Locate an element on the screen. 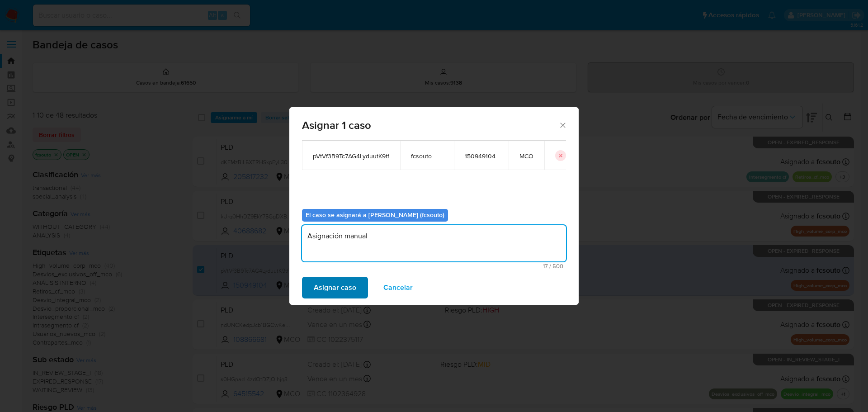 The width and height of the screenshot is (868, 412). button: Cerrar ventana is located at coordinates (563, 125).